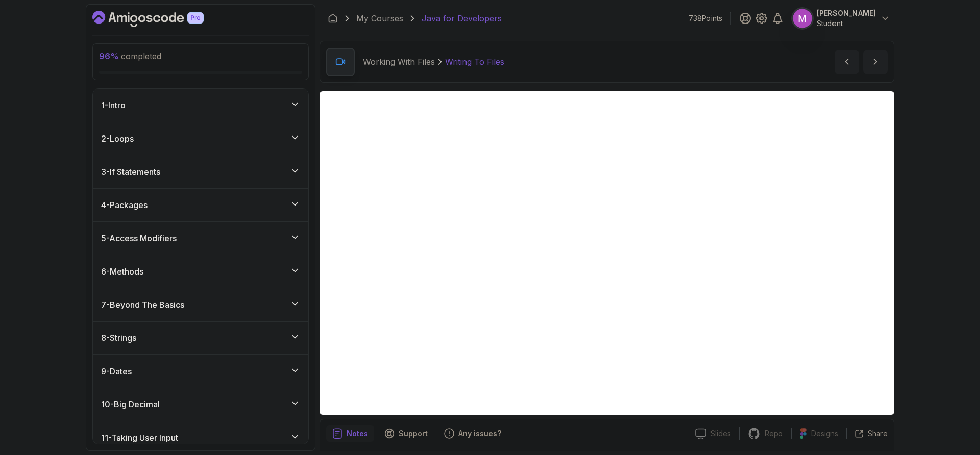 This screenshot has height=455, width=980. I want to click on button: 4-Packages, so click(201, 204).